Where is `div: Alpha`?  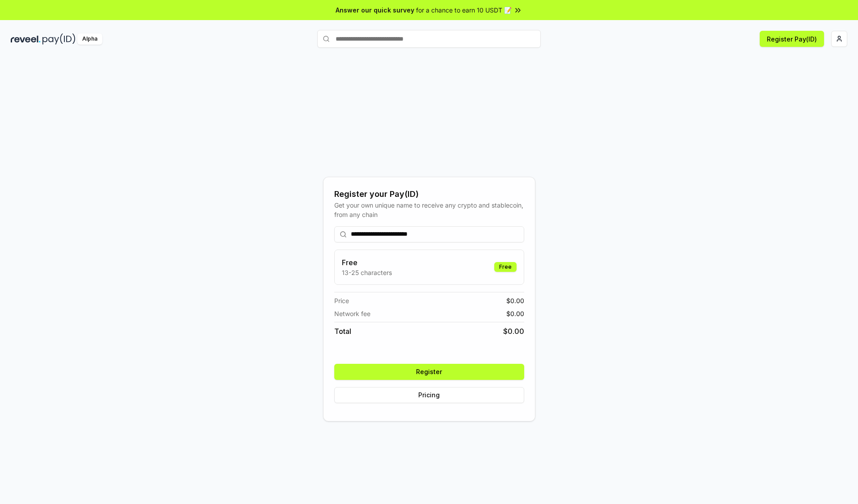 div: Alpha is located at coordinates (90, 39).